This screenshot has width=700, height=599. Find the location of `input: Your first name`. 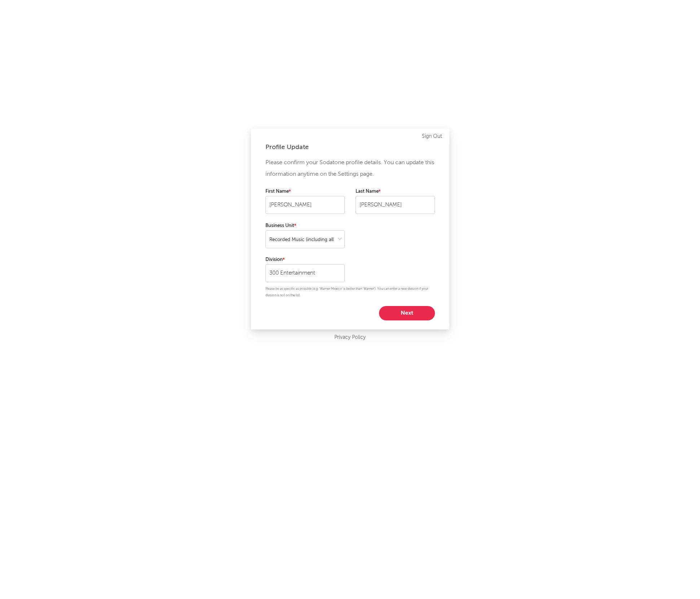

input: Your first name is located at coordinates (305, 205).